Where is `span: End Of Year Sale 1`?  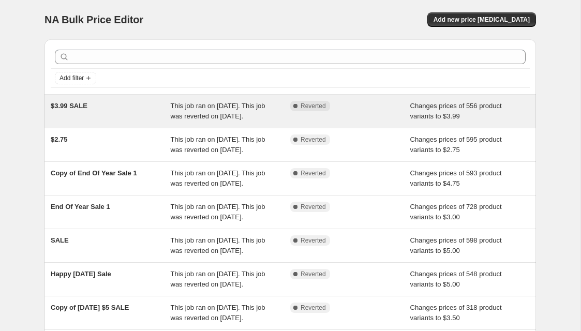
span: End Of Year Sale 1 is located at coordinates (80, 206).